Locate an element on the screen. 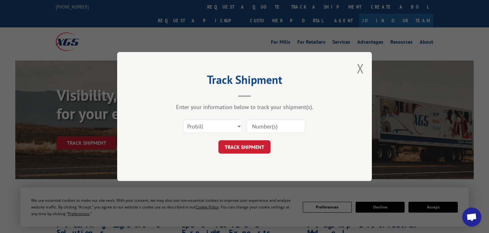 This screenshot has height=233, width=489. button: TRACK SHIPMENT is located at coordinates (244, 147).